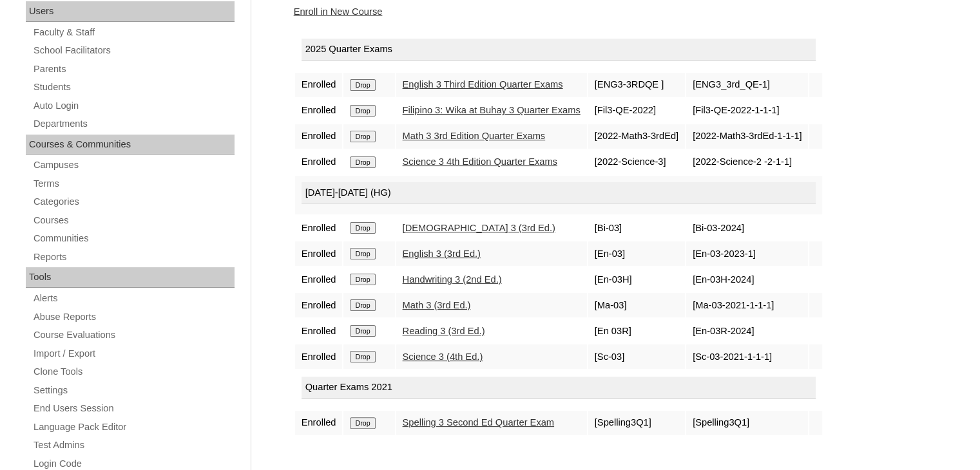  Describe the element at coordinates (134, 445) in the screenshot. I see `a: Test Admins` at that location.